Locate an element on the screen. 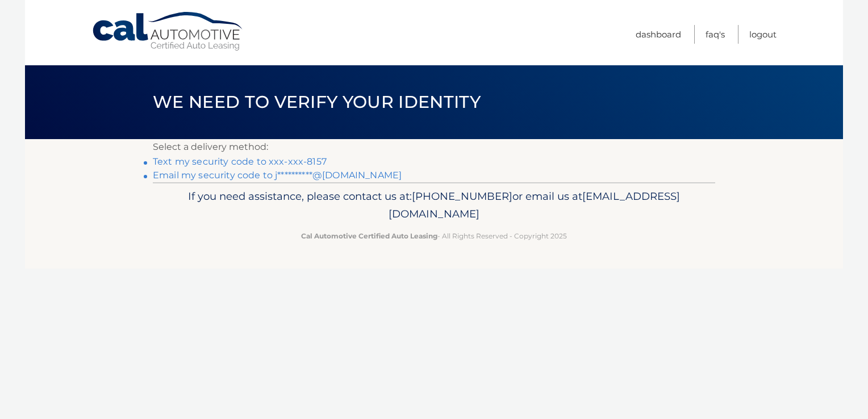  a: FAQ's is located at coordinates (715, 34).